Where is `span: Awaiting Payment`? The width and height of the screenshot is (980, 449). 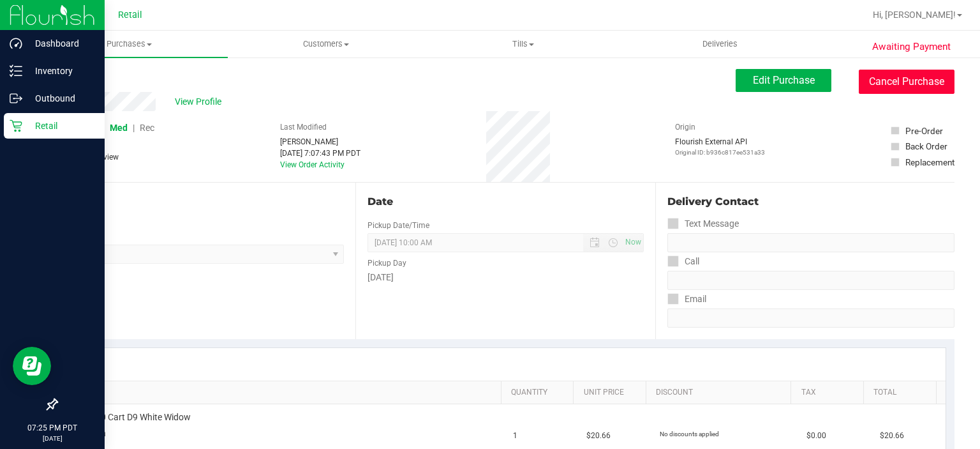 span: Awaiting Payment is located at coordinates (912, 47).